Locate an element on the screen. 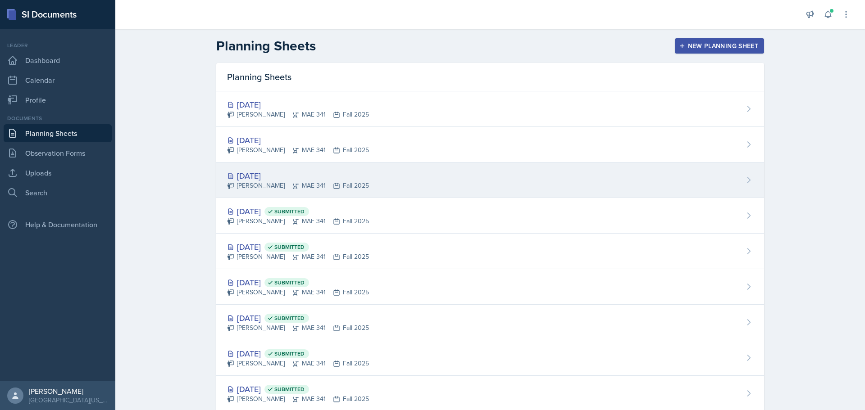  div: Help & Documentation is located at coordinates (58, 225).